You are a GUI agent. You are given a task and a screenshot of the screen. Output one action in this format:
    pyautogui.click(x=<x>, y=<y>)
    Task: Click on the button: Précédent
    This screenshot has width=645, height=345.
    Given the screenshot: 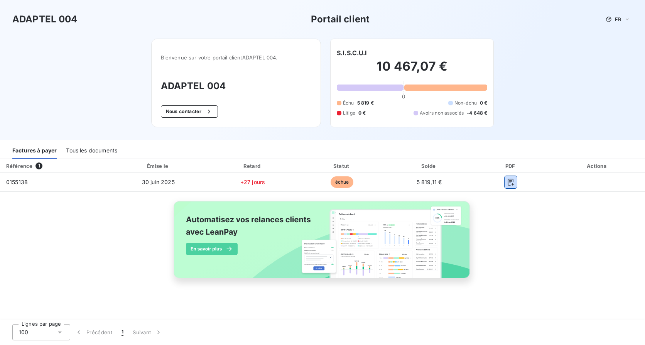 What is the action you would take?
    pyautogui.click(x=93, y=332)
    